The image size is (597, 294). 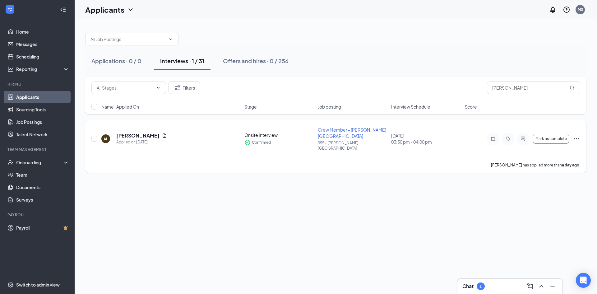 I want to click on div: 1, so click(x=480, y=286).